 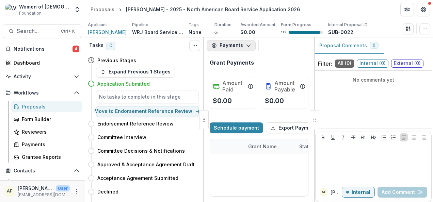 I want to click on h2: Amount Payable, so click(x=285, y=86).